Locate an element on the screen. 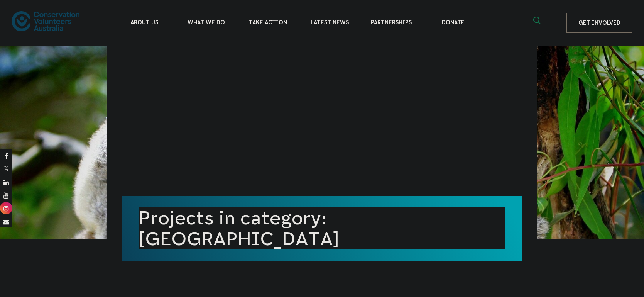  span: What We Do is located at coordinates (206, 23).